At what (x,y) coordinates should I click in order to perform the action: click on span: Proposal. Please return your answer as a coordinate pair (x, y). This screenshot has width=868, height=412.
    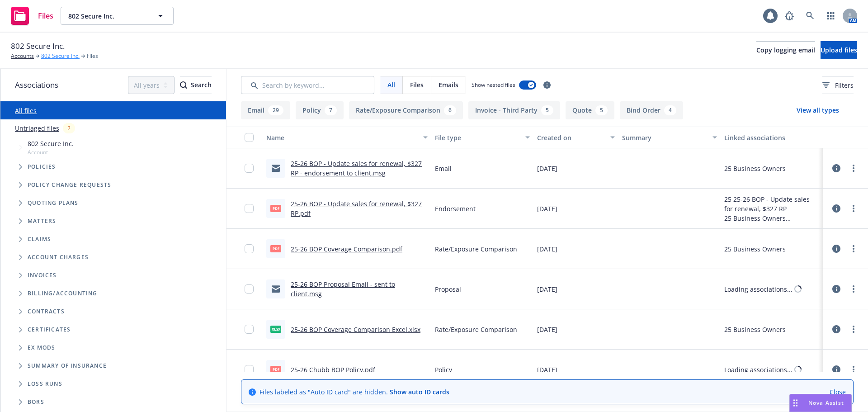
    Looking at the image, I should click on (448, 289).